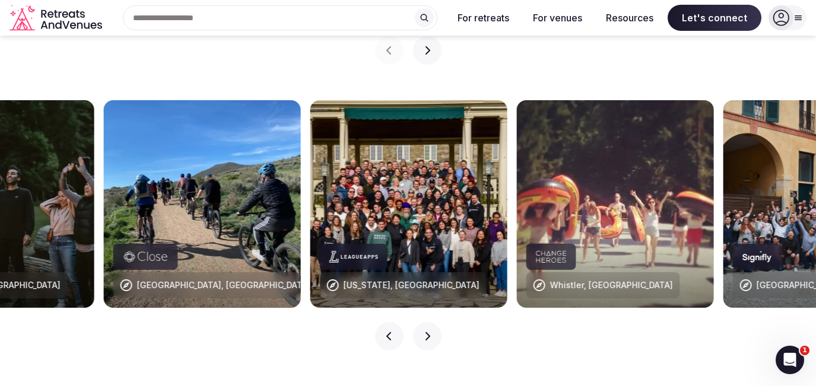 The height and width of the screenshot is (386, 816). Describe the element at coordinates (629, 18) in the screenshot. I see `button: Resources` at that location.